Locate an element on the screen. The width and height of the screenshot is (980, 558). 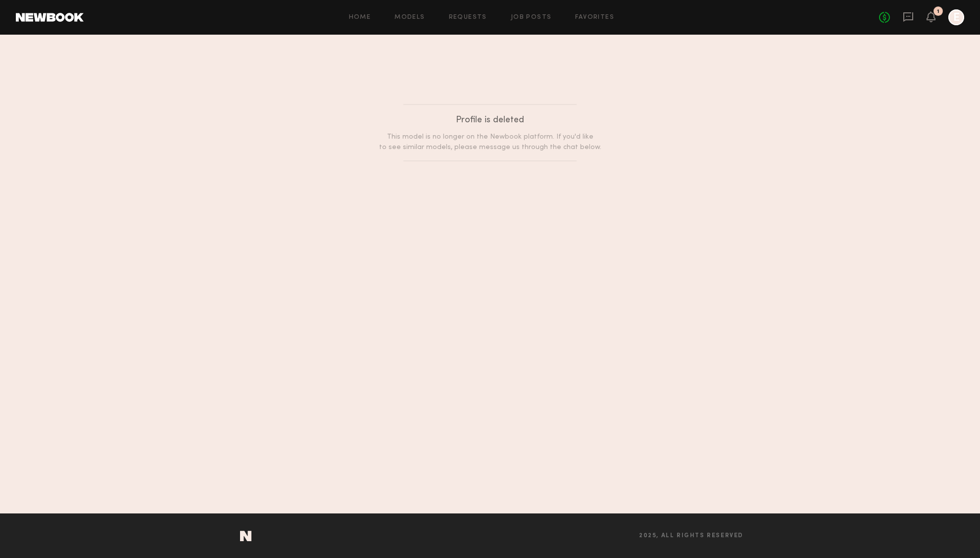
a: Job Posts is located at coordinates (531, 18).